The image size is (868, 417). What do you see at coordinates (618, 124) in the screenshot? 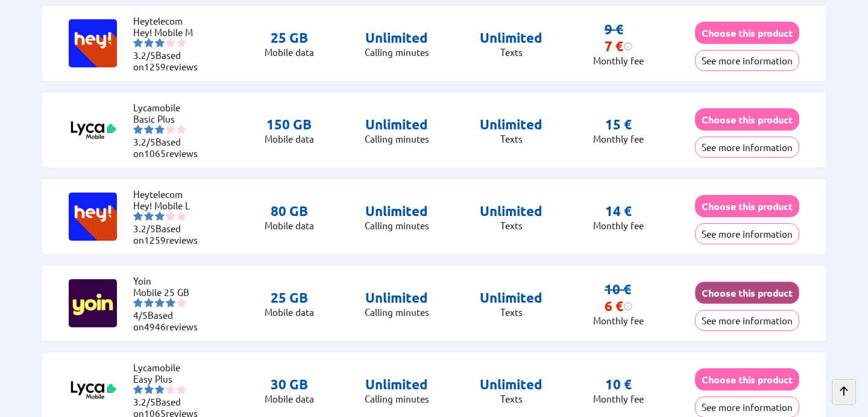
I see `p: 15 €` at bounding box center [618, 124].